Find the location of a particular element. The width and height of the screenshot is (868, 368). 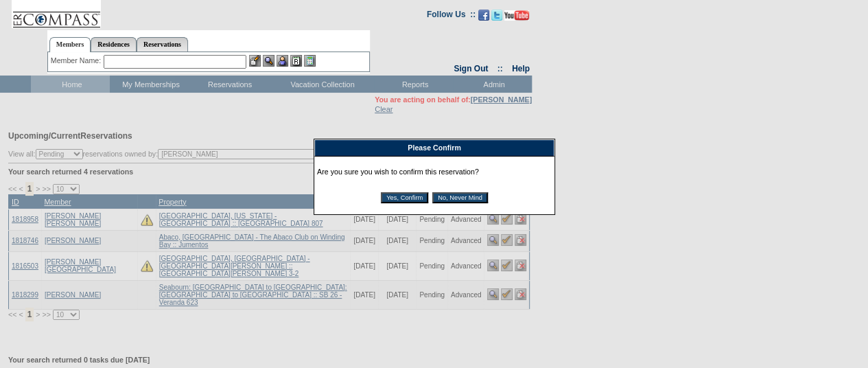

img: Reservations is located at coordinates (296, 61).